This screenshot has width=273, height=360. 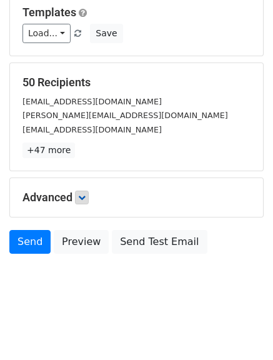 I want to click on a: Send Test Email, so click(x=159, y=242).